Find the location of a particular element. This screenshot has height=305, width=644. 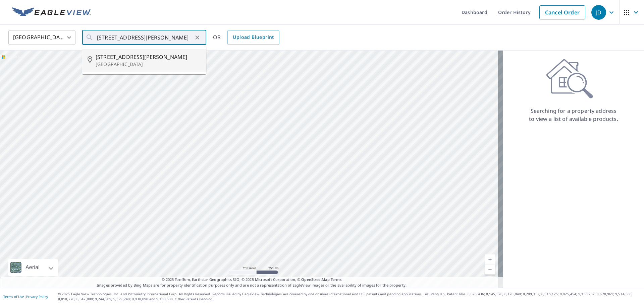

a: Current Level 5, Zoom In is located at coordinates (490, 260).